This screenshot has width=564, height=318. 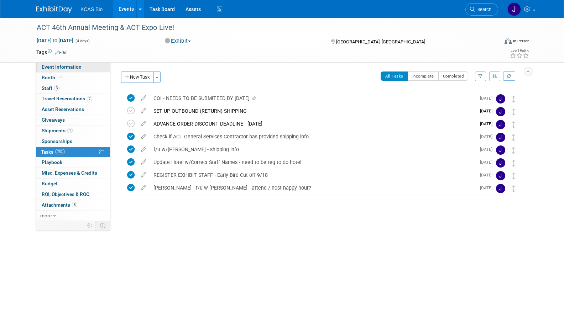 What do you see at coordinates (137, 77) in the screenshot?
I see `button: New Task` at bounding box center [137, 77].